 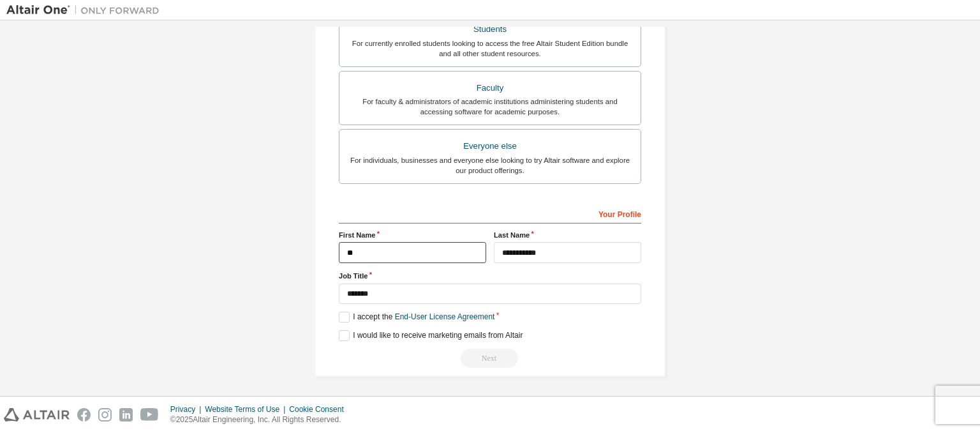 What do you see at coordinates (149, 414) in the screenshot?
I see `img: youtube.svg` at bounding box center [149, 414].